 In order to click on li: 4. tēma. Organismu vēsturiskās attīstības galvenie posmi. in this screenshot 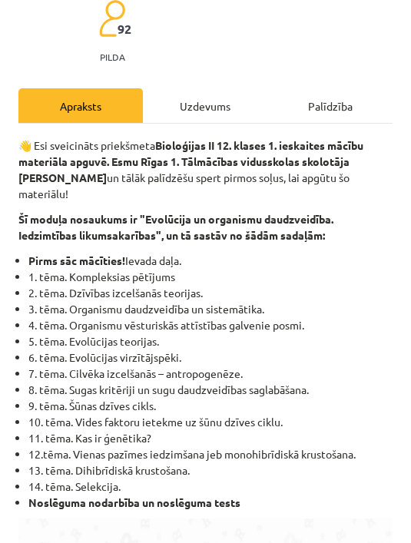, I will do `click(210, 325)`.